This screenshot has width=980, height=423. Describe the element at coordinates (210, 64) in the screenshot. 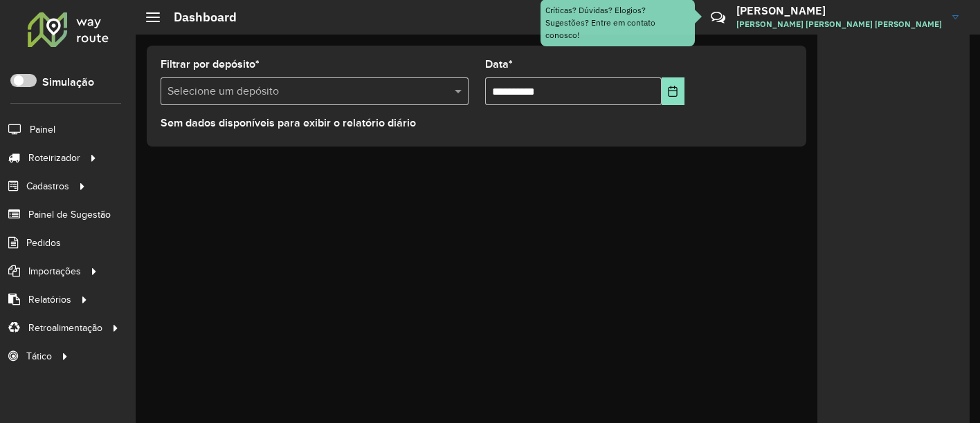

I see `label: Filtrar por depósito` at that location.